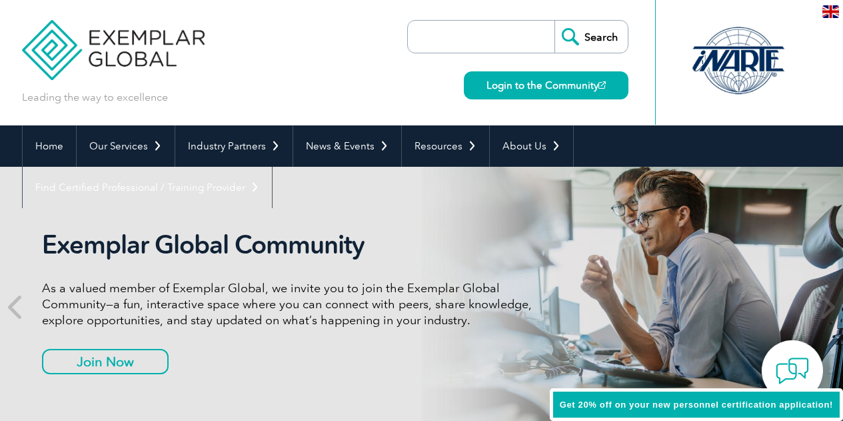 This screenshot has height=421, width=843. Describe the element at coordinates (147, 187) in the screenshot. I see `a: Find Certified Professional / Training Provider` at that location.